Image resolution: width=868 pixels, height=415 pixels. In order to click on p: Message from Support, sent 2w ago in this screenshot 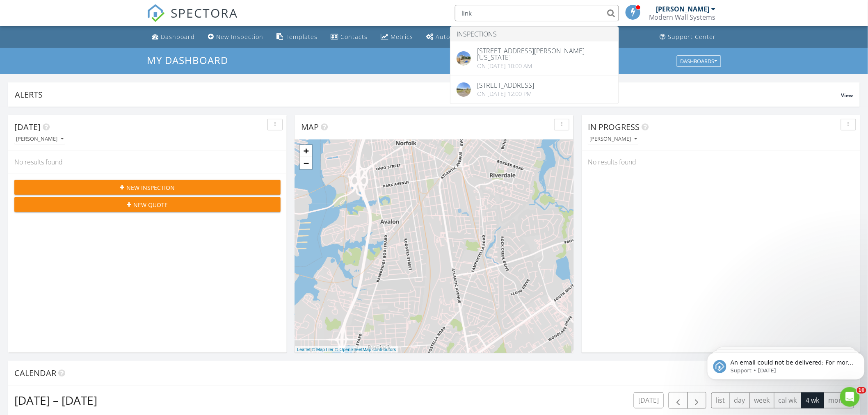, I will do `click(88, 35)`.